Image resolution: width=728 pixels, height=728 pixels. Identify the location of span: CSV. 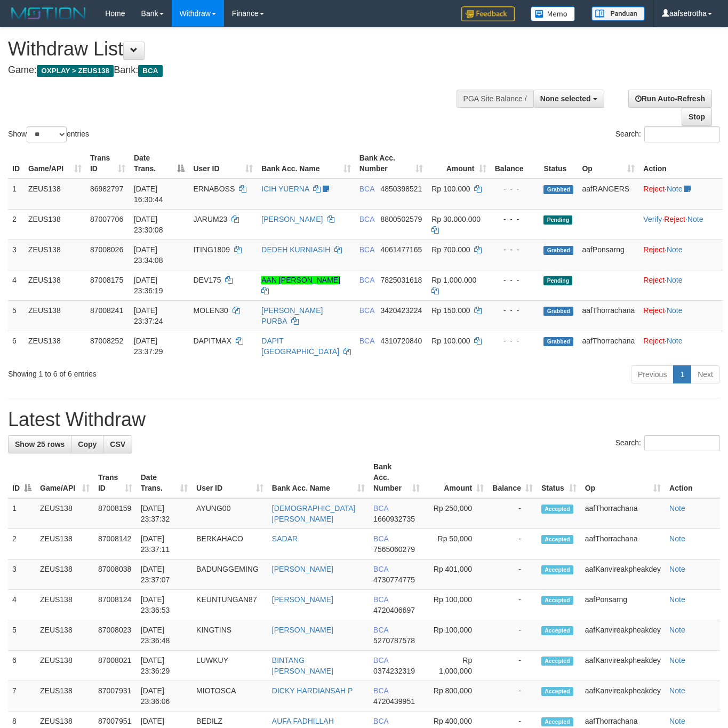
(117, 445).